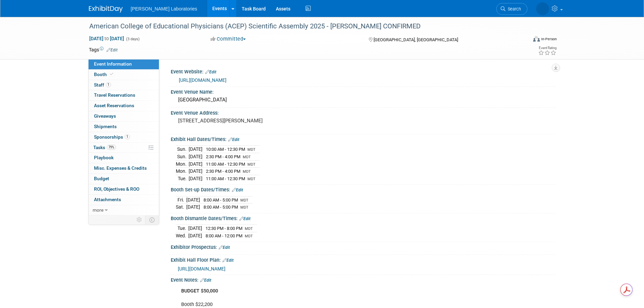 This screenshot has width=644, height=308. I want to click on span: Event Information, so click(113, 64).